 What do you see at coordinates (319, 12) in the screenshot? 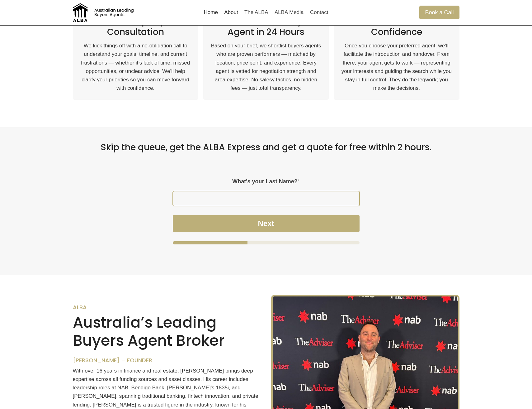
I see `a: Contact` at bounding box center [319, 12].